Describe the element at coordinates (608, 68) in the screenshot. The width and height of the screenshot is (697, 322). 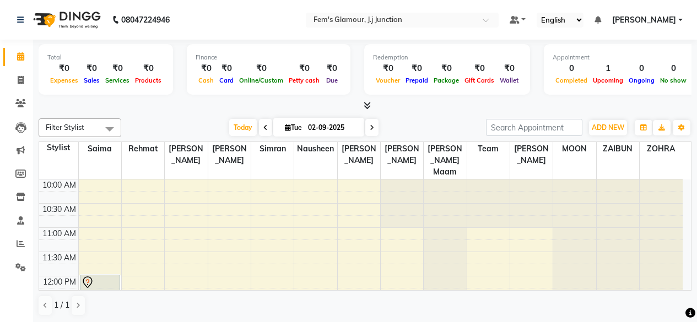
I see `div: 1` at that location.